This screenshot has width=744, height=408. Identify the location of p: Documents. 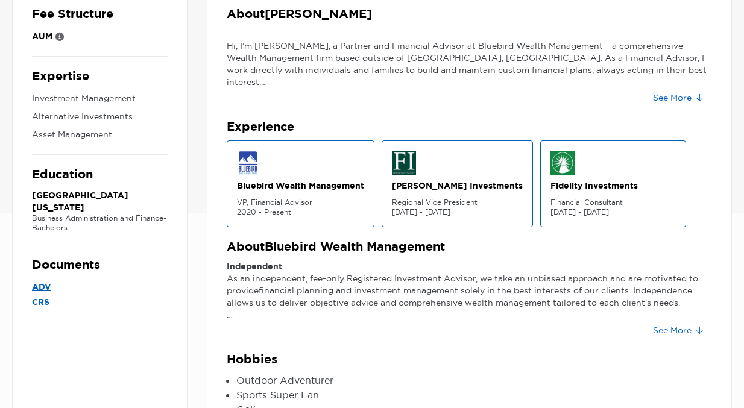
(99, 265).